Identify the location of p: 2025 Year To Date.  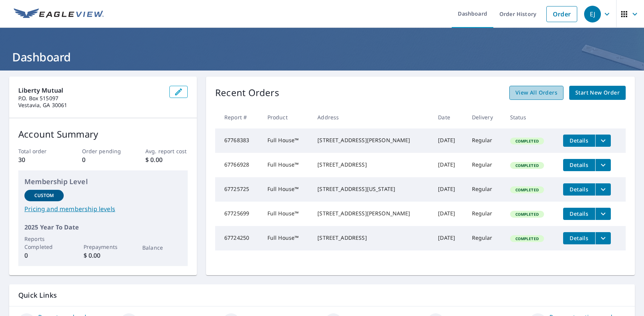
(102, 227).